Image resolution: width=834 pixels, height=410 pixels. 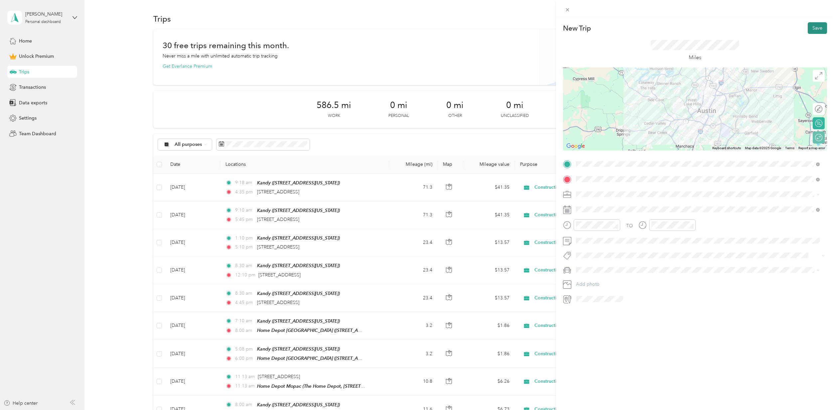 I want to click on div: TO, so click(x=629, y=226).